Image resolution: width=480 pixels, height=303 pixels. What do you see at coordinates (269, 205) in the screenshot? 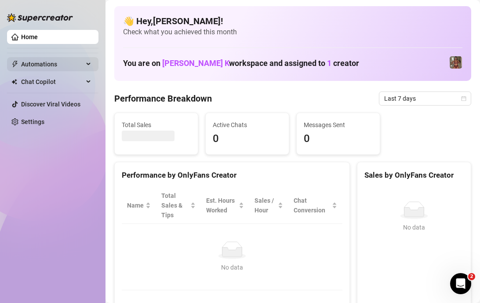
I see `th: Sales / Hour` at bounding box center [269, 205].